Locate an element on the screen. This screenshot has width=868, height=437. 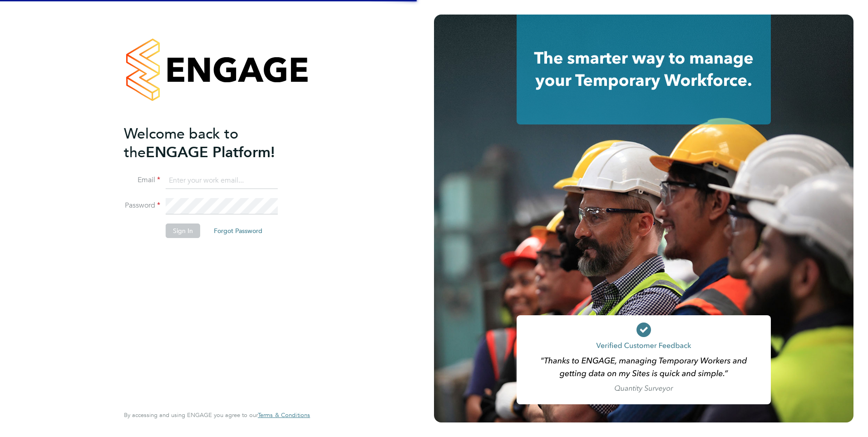
label: Email is located at coordinates (142, 180).